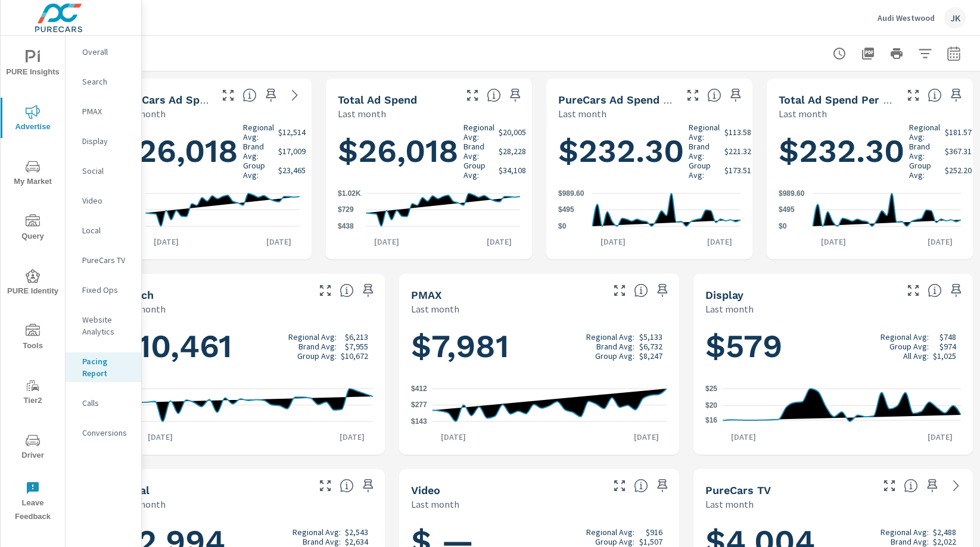 Image resolution: width=980 pixels, height=547 pixels. Describe the element at coordinates (897, 53) in the screenshot. I see `button: Print Report` at that location.